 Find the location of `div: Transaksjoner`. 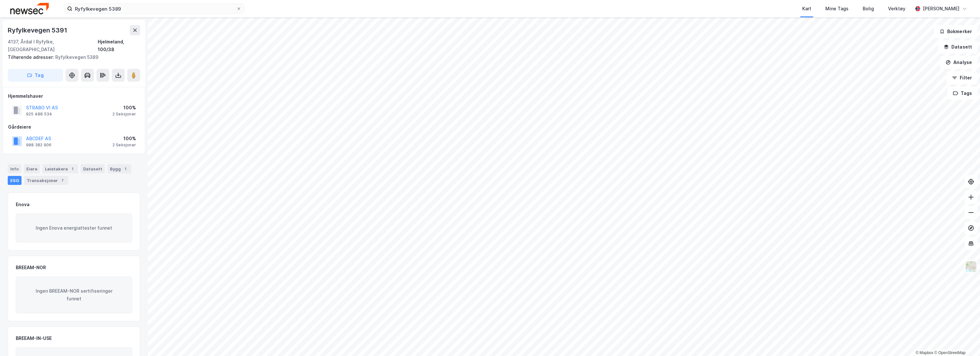

div: Transaksjoner is located at coordinates (46, 181).